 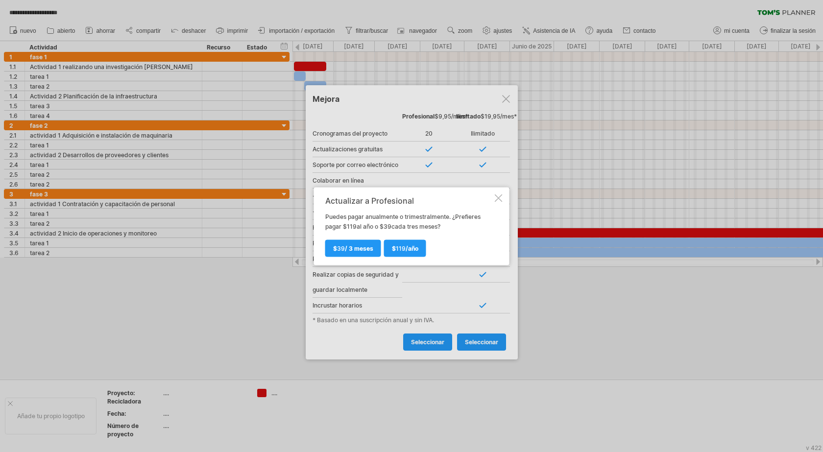 What do you see at coordinates (370, 226) in the screenshot?
I see `font: al año o $` at bounding box center [370, 226].